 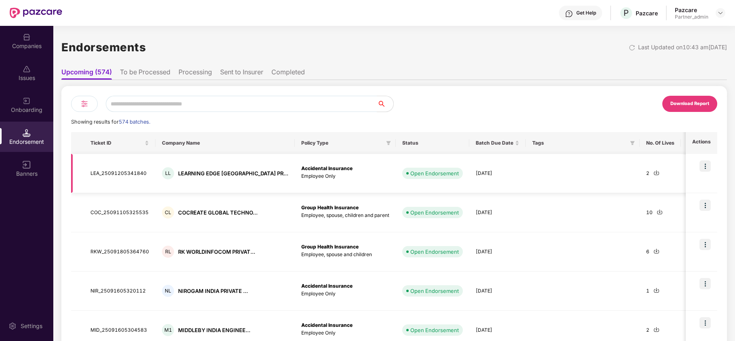 I want to click on li: To be Processed, so click(x=145, y=73).